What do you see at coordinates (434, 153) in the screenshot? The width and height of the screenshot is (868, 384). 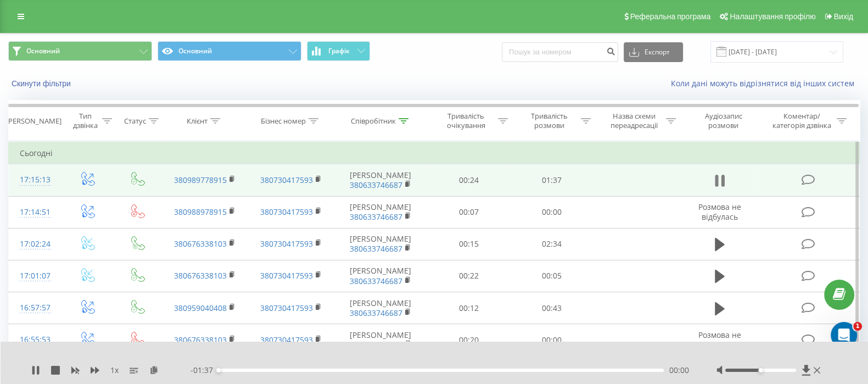 I see `td: Сьогодні` at bounding box center [434, 153].